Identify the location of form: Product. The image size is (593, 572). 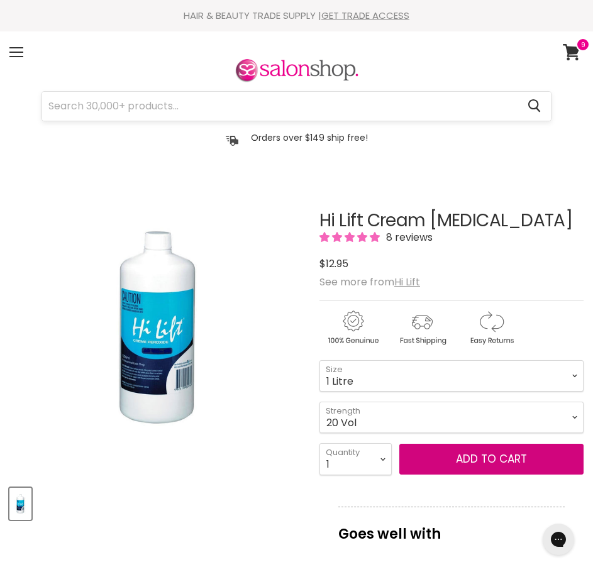
(296, 106).